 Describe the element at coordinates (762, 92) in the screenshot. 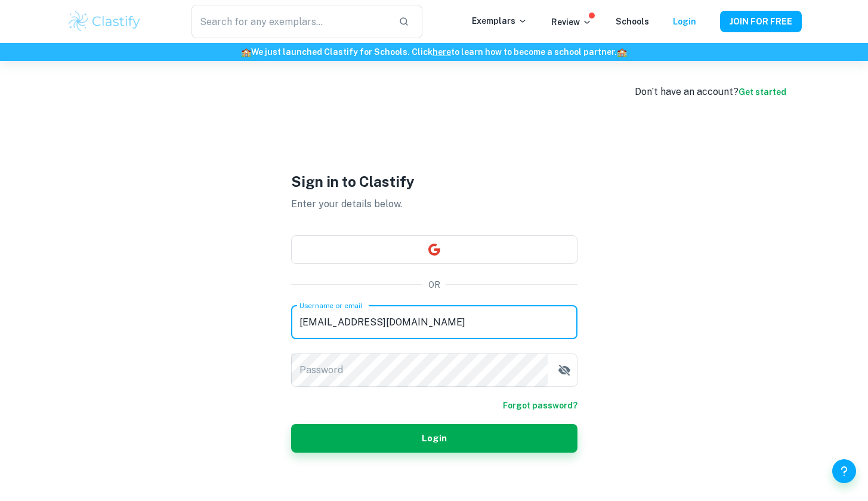

I see `a: Get started` at that location.